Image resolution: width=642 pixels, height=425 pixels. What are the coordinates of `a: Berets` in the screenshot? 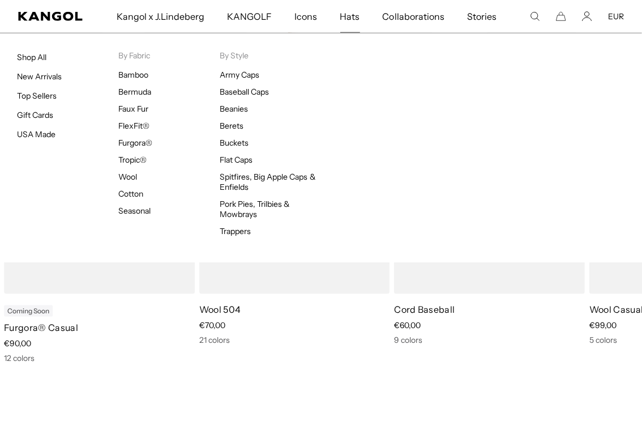 It's located at (232, 126).